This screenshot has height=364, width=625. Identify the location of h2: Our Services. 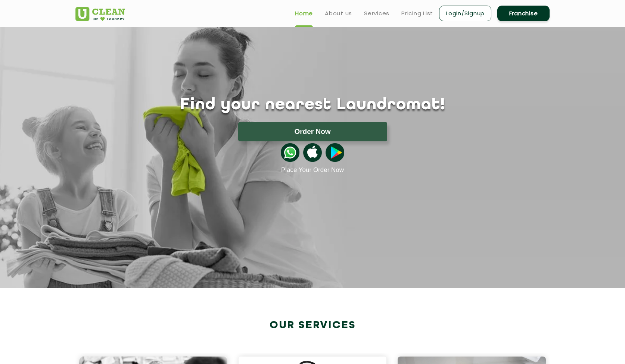
(312, 325).